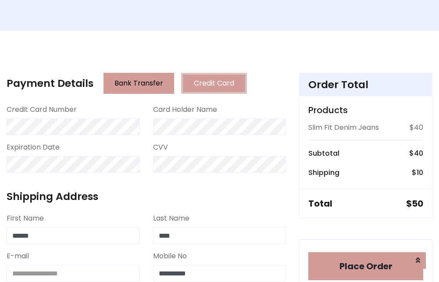 This screenshot has height=282, width=439. What do you see at coordinates (366, 85) in the screenshot?
I see `h4: Order Total` at bounding box center [366, 85].